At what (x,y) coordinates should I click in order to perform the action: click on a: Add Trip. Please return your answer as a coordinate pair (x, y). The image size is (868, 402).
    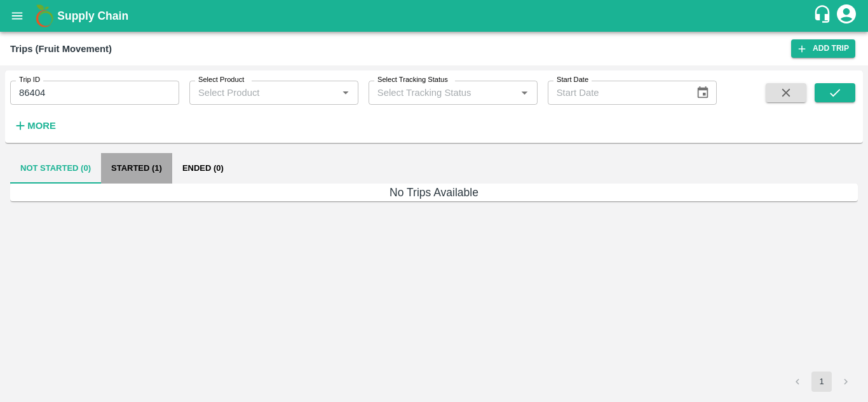
    Looking at the image, I should click on (823, 48).